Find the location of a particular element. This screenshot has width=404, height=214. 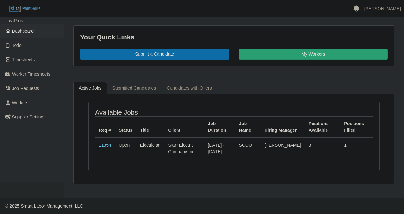

td: Open is located at coordinates (125, 148).